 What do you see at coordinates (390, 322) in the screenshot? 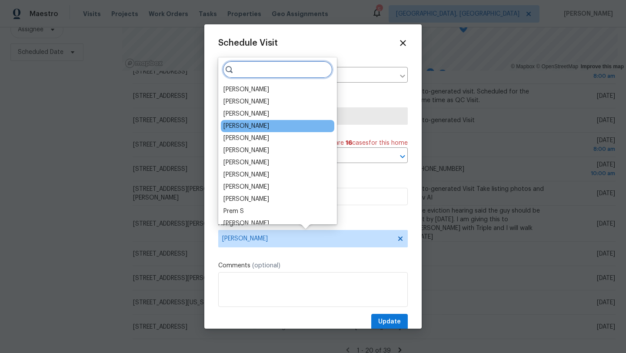
I see `span: Update` at bounding box center [390, 322].